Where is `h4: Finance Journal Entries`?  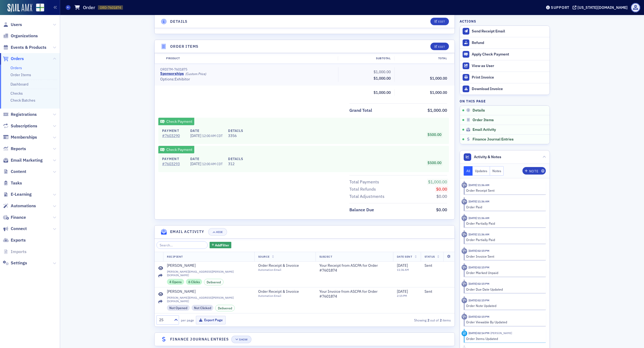 h4: Finance Journal Entries is located at coordinates (199, 340).